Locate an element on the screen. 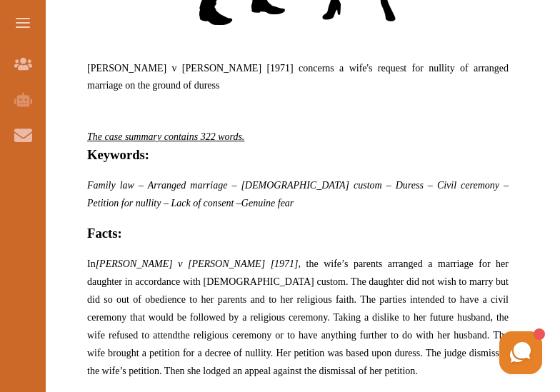  em: The case summary contains 322 words. is located at coordinates (165, 136).